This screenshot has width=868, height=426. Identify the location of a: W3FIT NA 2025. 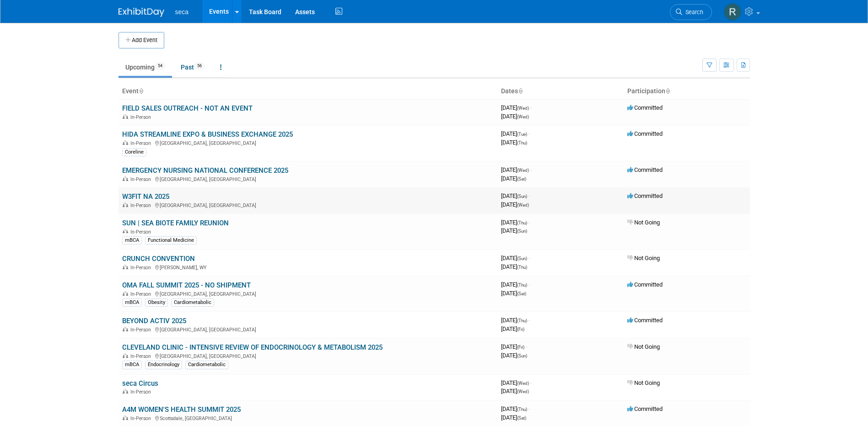
(146, 197).